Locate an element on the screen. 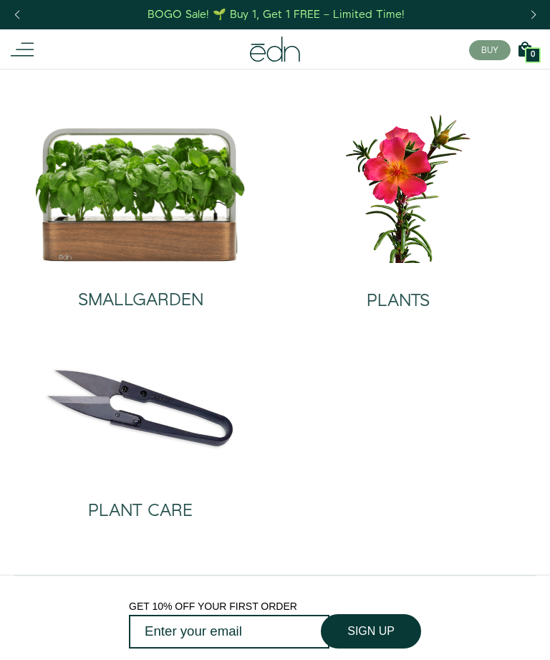 Image resolution: width=550 pixels, height=660 pixels. a: BOGO Sale! 🌱 Buy 1, Get 1 FREE – Limited Time! is located at coordinates (276, 14).